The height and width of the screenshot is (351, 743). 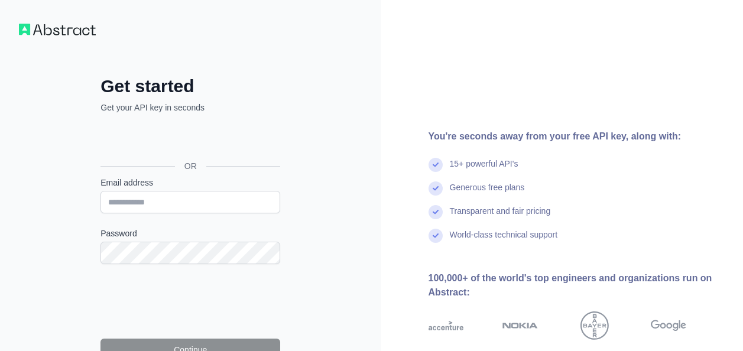 I want to click on img: accenture, so click(x=446, y=326).